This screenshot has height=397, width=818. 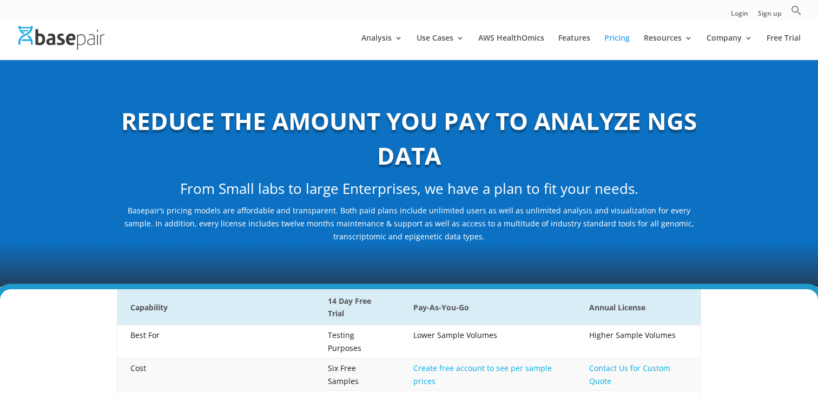 What do you see at coordinates (630, 374) in the screenshot?
I see `a: Contact Us for Custom Quote` at bounding box center [630, 374].